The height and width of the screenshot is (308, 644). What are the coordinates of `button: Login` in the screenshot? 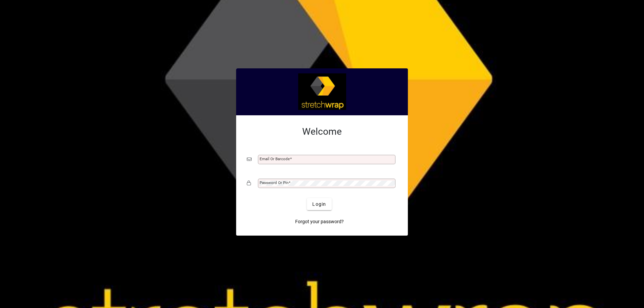 It's located at (319, 205).